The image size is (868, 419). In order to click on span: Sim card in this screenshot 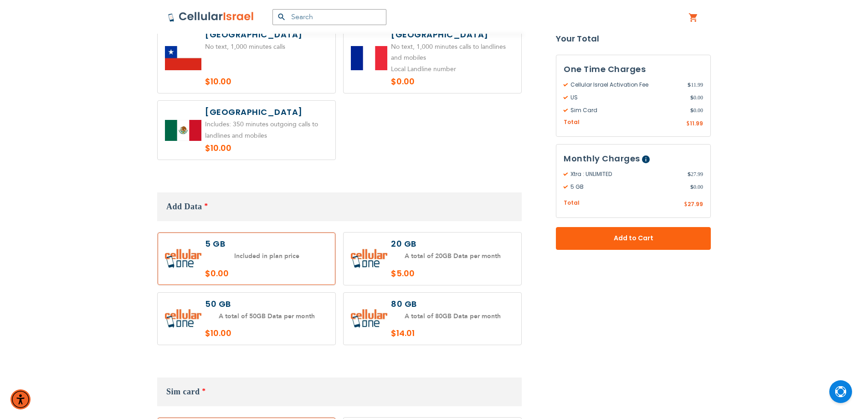, I will do `click(183, 391)`.